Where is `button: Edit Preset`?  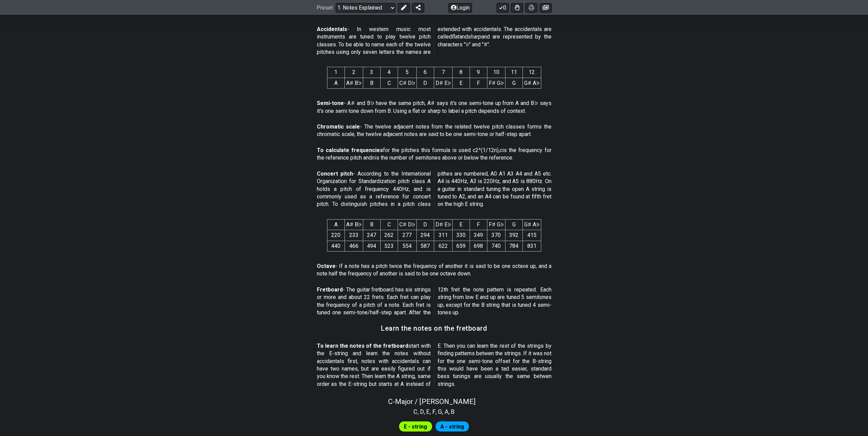 button: Edit Preset is located at coordinates (403, 8).